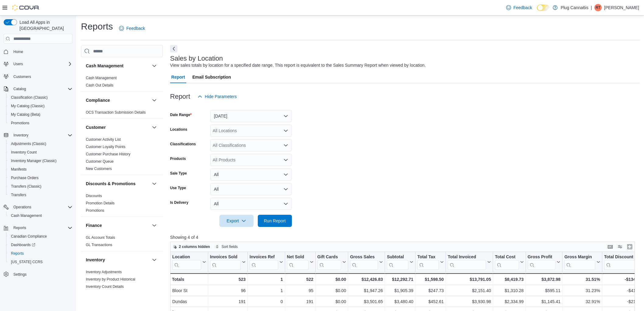  I want to click on a: Reports, so click(17, 253).